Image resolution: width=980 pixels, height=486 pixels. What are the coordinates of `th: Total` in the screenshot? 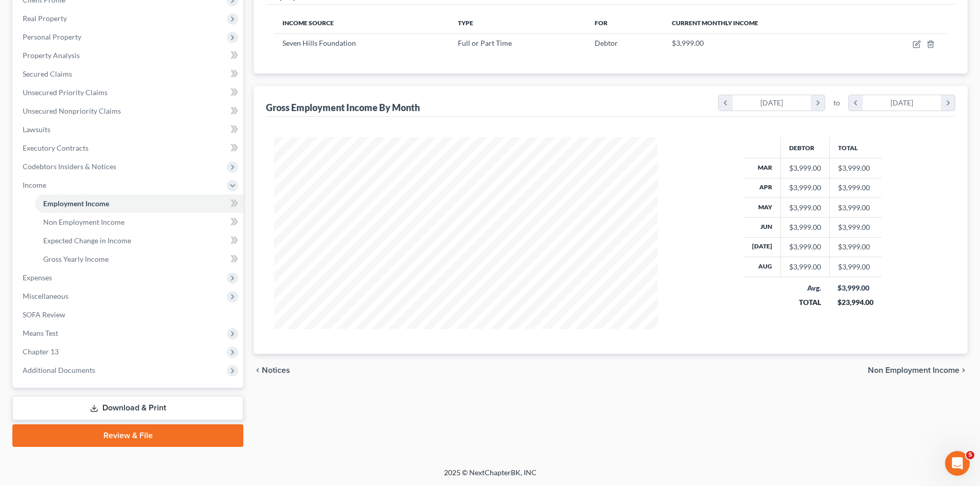 It's located at (856, 147).